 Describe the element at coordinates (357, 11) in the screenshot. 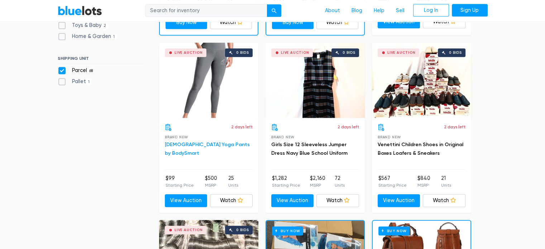

I see `a: Blog` at that location.